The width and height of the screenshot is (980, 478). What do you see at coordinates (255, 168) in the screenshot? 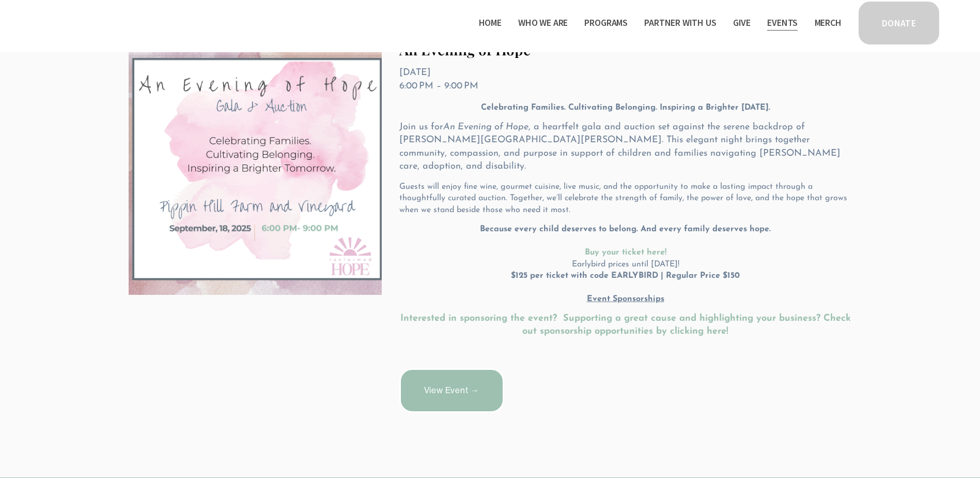
I see `img: An Evening of Hope` at bounding box center [255, 168].